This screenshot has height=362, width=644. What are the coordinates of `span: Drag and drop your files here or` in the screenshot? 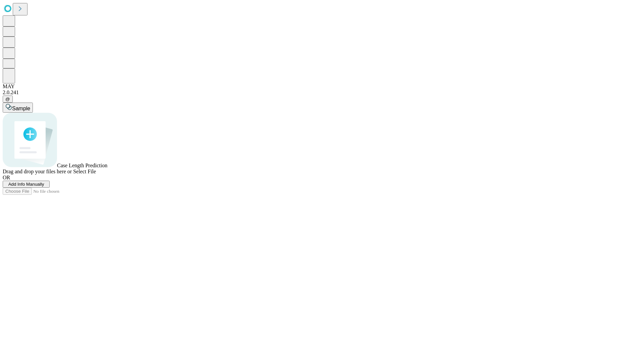 It's located at (37, 171).